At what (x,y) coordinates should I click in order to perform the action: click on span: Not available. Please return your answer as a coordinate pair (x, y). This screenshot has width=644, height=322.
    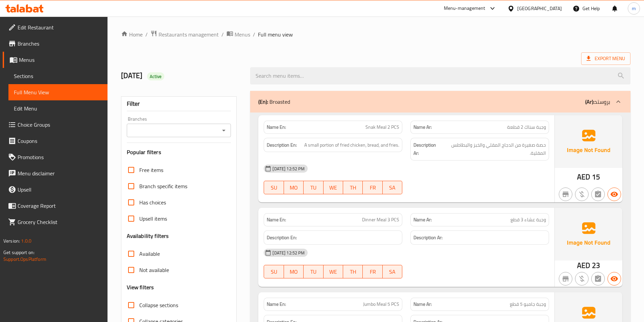
    Looking at the image, I should click on (154, 270).